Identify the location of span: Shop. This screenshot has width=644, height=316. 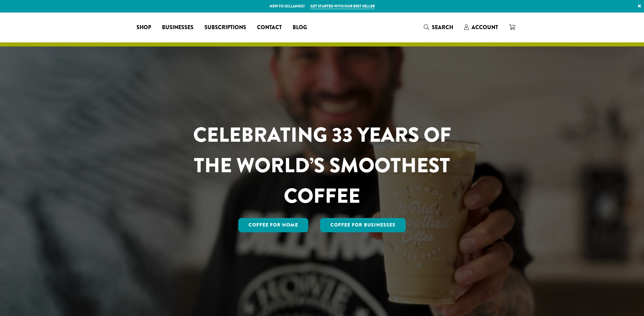
(144, 28).